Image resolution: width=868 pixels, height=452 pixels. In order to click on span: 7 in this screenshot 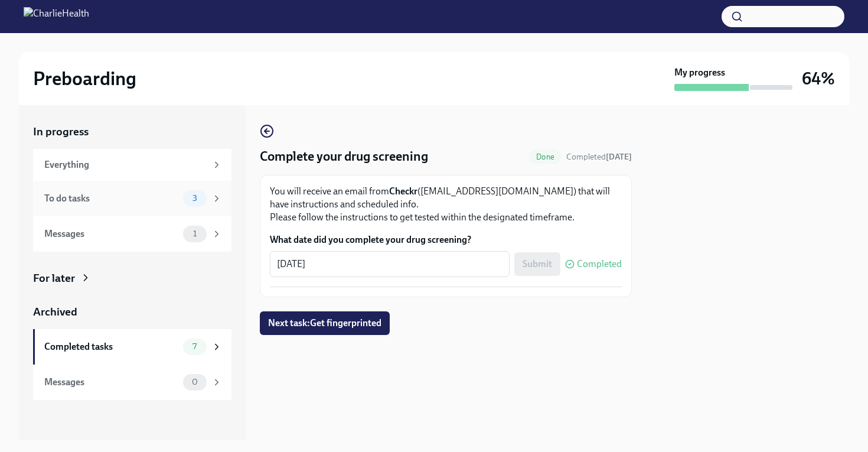, I will do `click(194, 346)`.